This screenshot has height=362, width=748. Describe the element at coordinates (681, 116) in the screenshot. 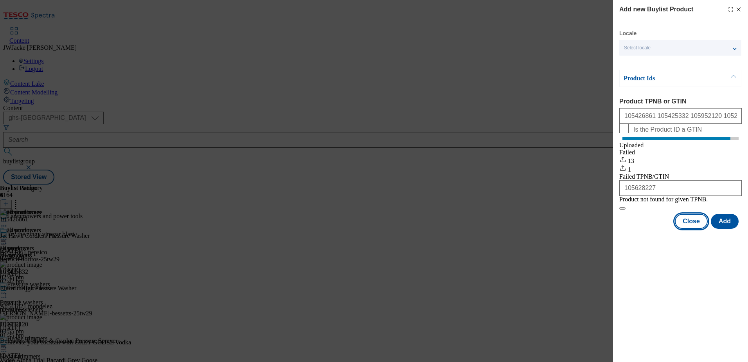

I see `input: Enter 1 or 20 space separated Product TPNB or GTIN` at that location.